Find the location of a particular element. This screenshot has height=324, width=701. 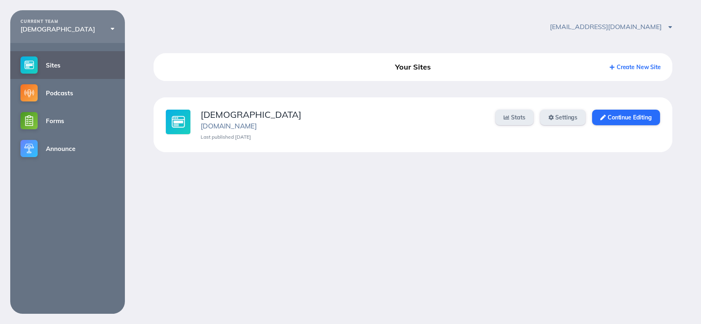

img: sites-large@2x.jpg is located at coordinates (178, 122).